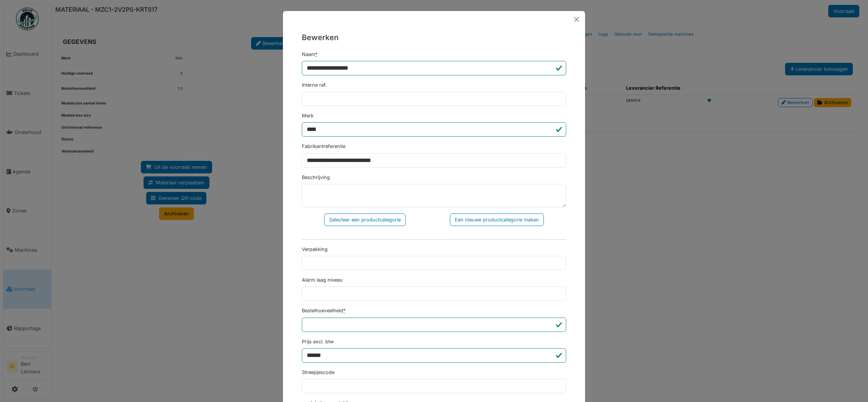 This screenshot has width=868, height=402. Describe the element at coordinates (314, 85) in the screenshot. I see `label: Interne ref.` at that location.